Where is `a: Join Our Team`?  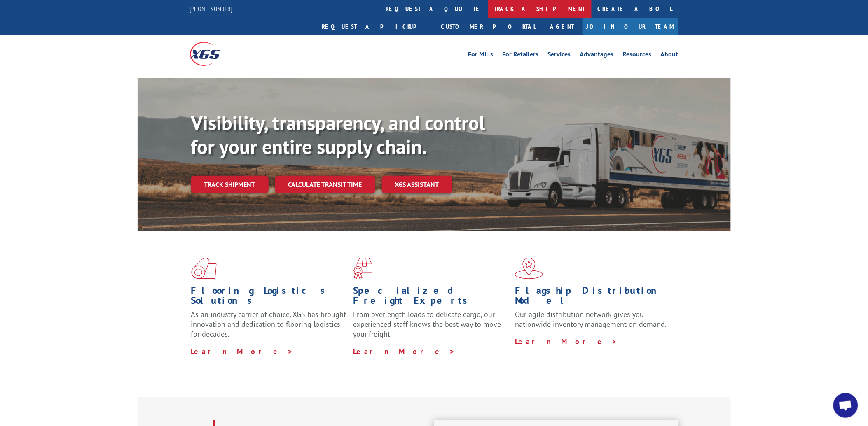
a: Join Our Team is located at coordinates (630, 27).